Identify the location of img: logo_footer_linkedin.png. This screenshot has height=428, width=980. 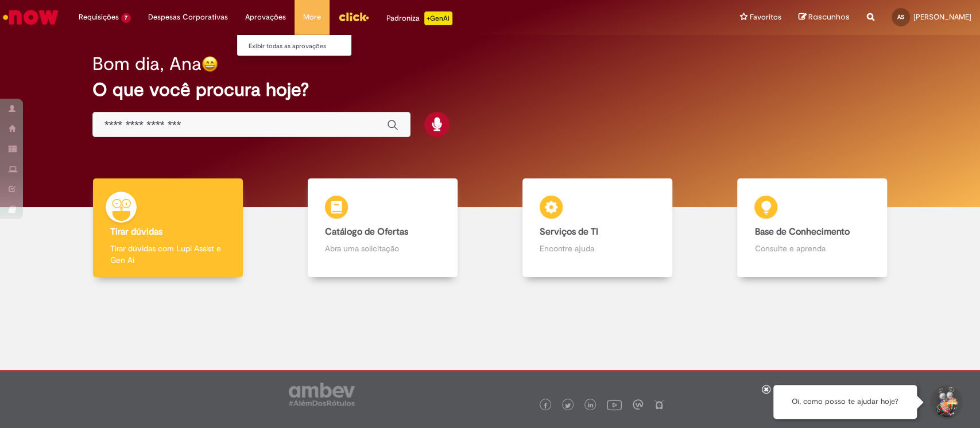
(590, 406).